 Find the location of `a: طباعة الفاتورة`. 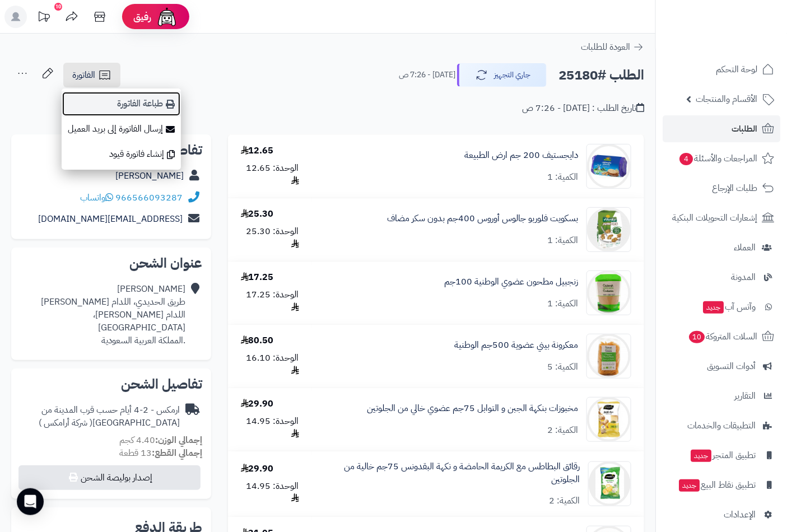

a: طباعة الفاتورة is located at coordinates (121, 104).